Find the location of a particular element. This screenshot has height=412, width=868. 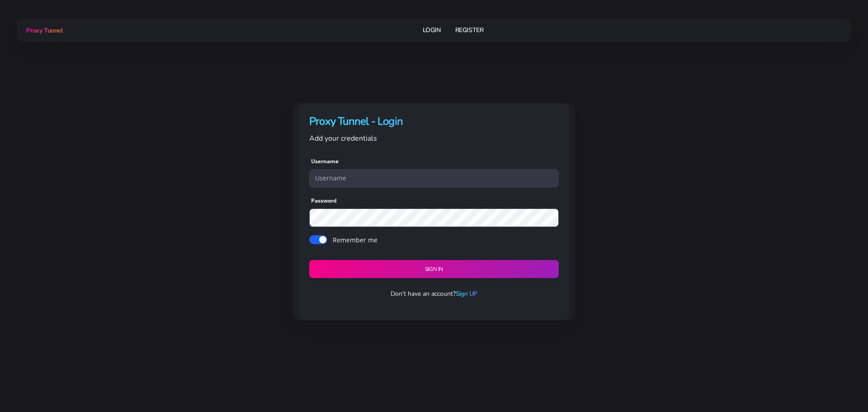

a: Login is located at coordinates (432, 30).